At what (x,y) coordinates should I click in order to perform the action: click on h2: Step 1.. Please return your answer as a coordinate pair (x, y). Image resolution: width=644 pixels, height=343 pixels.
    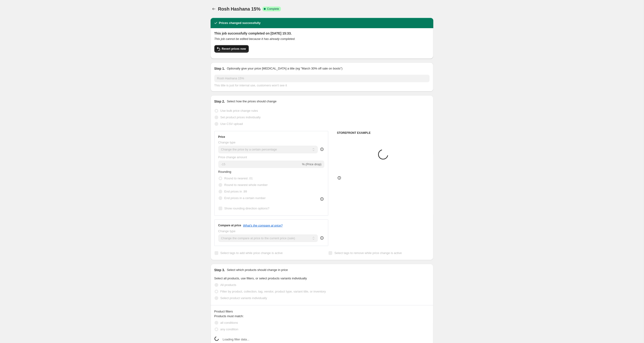
    Looking at the image, I should click on (220, 68).